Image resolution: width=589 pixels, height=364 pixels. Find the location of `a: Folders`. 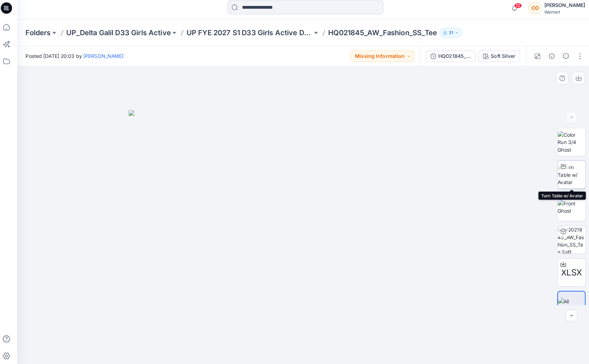

a: Folders is located at coordinates (42, 35).